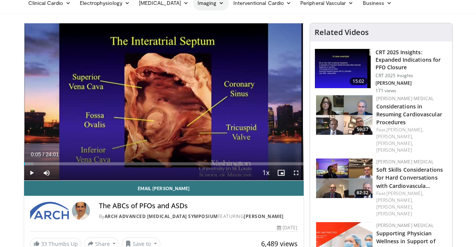 This screenshot has width=476, height=247. What do you see at coordinates (344, 178) in the screenshot?
I see `a: 62:32` at bounding box center [344, 178].